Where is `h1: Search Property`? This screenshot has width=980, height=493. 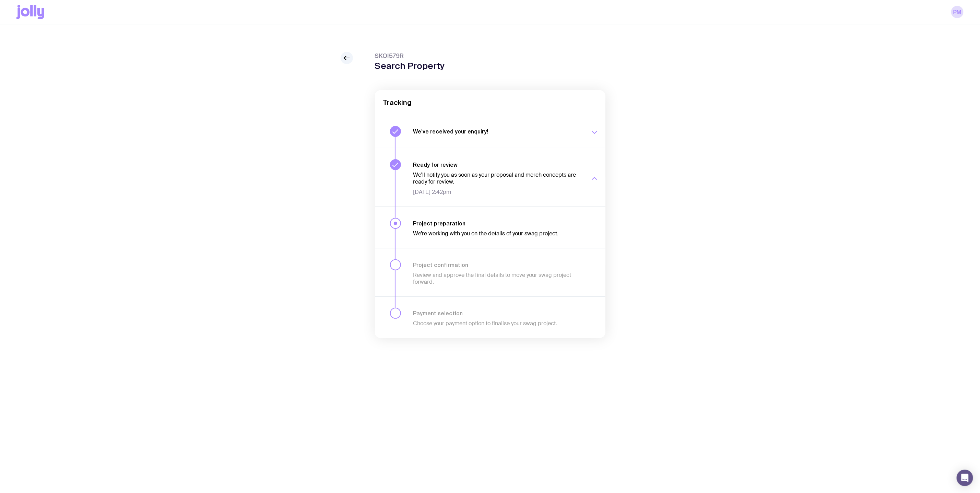 h1: Search Property is located at coordinates (410, 66).